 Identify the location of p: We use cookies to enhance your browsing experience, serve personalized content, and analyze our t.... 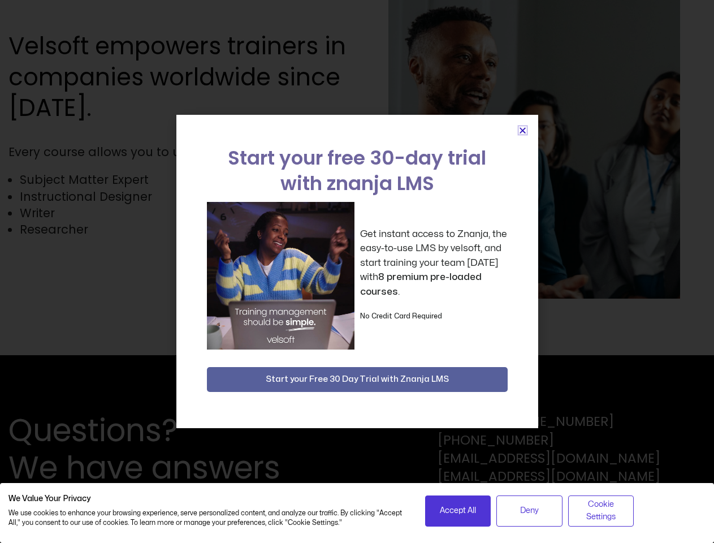
(208, 518).